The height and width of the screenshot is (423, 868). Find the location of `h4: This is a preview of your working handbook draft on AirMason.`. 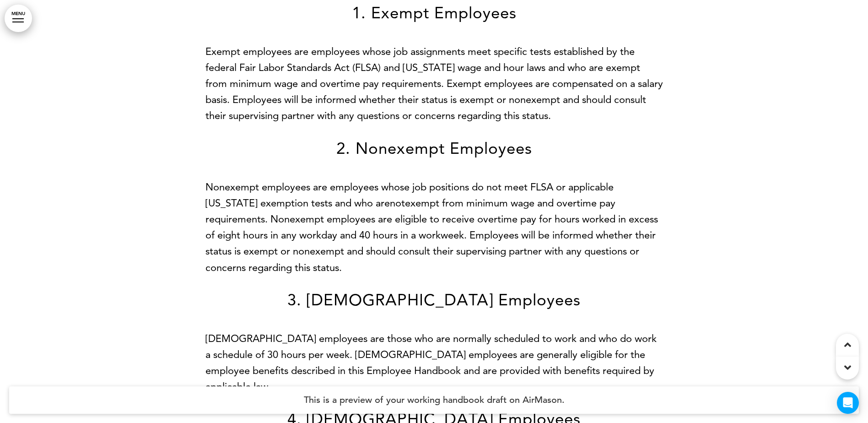

h4: This is a preview of your working handbook draft on AirMason. is located at coordinates (434, 400).